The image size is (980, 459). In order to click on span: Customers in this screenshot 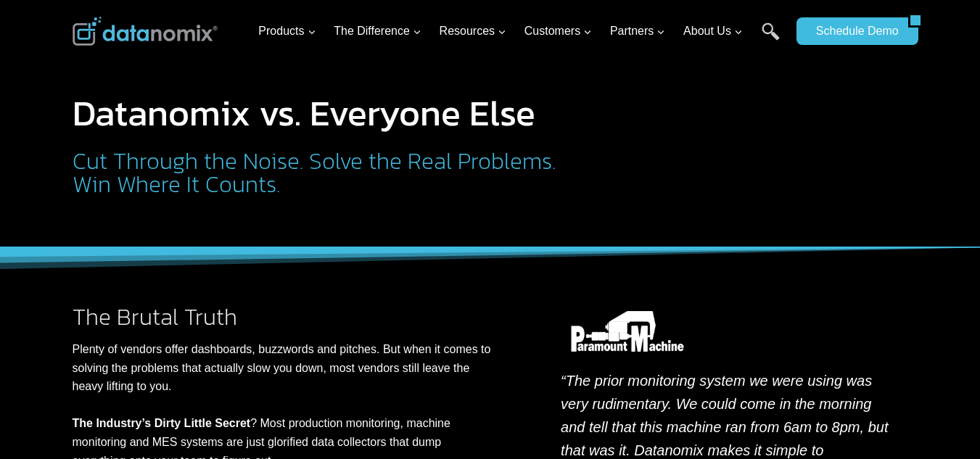, I will do `click(558, 31)`.